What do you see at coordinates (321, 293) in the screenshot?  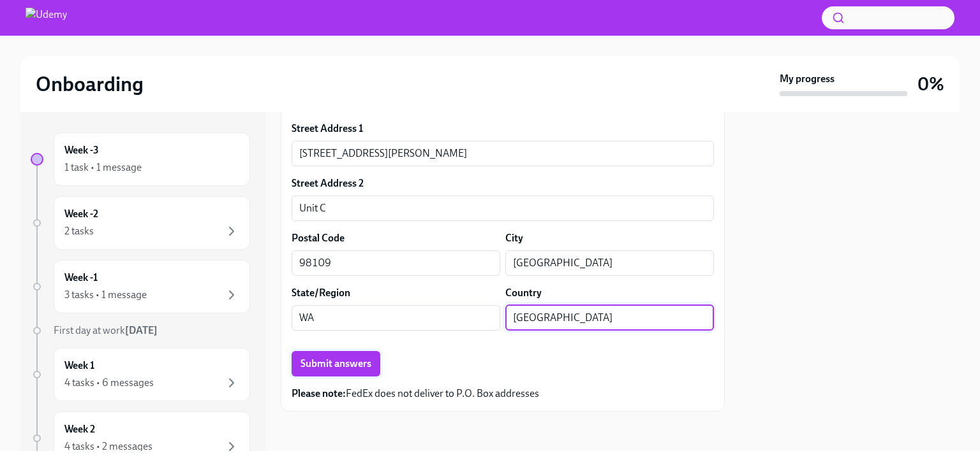 I see `label: State/Region` at bounding box center [321, 293].